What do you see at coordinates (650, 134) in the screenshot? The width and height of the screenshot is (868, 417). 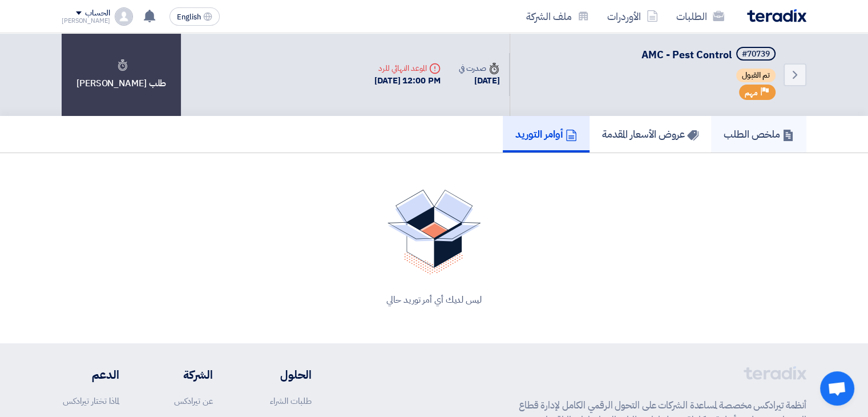 I see `h5: عروض الأسعار المقدمة` at bounding box center [650, 134].